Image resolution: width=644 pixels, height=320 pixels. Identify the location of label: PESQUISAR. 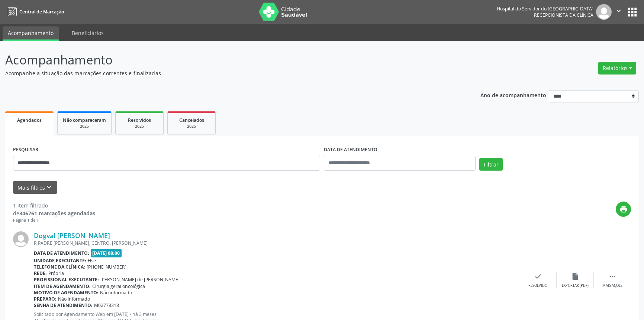
(25, 150).